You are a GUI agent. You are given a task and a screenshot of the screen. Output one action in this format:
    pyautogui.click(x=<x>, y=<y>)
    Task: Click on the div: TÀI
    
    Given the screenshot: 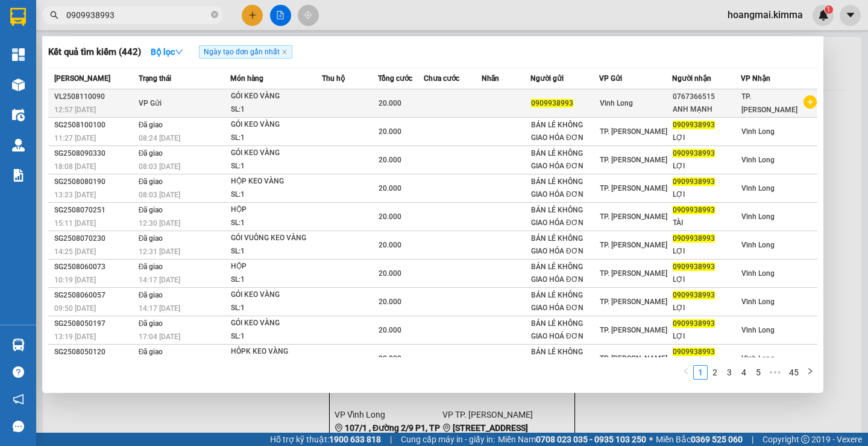 What is the action you would take?
    pyautogui.click(x=707, y=222)
    